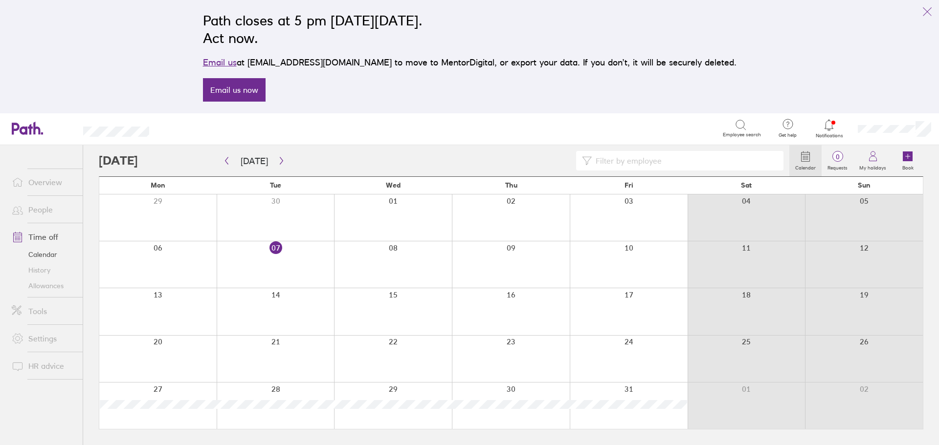 The height and width of the screenshot is (445, 939). I want to click on span: Notifications, so click(829, 136).